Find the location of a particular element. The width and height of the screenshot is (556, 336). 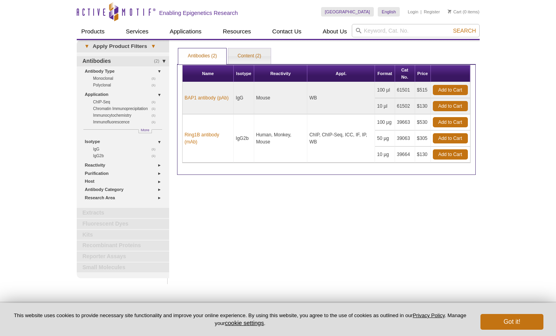

td: ChIP, ChIP-Seq, ICC, IF, IP, WB is located at coordinates (341, 138).